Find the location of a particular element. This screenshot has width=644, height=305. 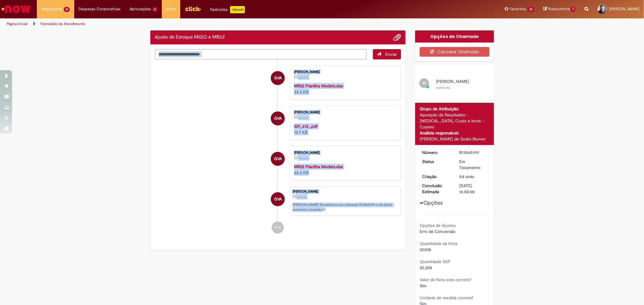

span: Rascunhos is located at coordinates (559, 9).